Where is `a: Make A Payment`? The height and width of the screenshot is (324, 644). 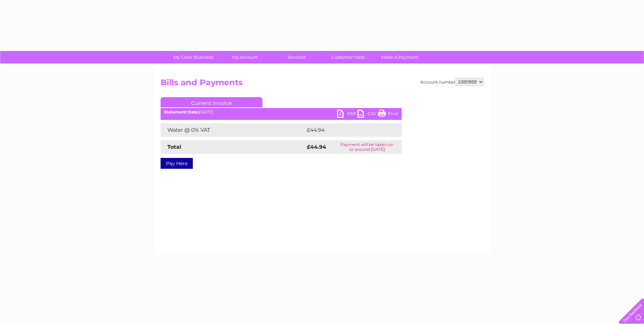
a: Make A Payment is located at coordinates (399, 57).